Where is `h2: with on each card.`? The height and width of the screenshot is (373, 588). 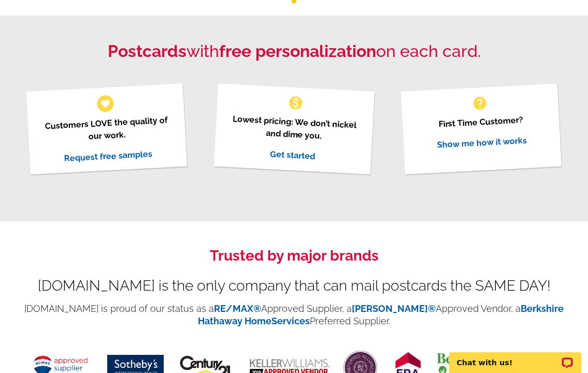
h2: with on each card. is located at coordinates (293, 51).